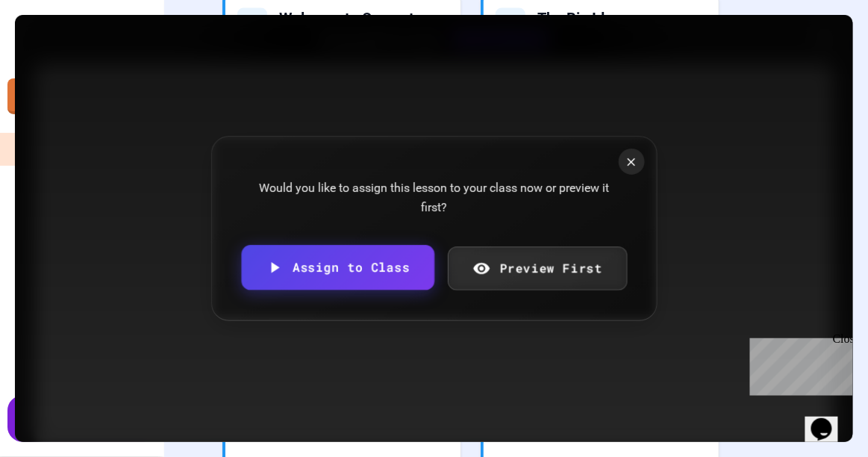 The height and width of the screenshot is (457, 868). I want to click on div: Would you like to assign this lesson to your class now or preview it first?, so click(434, 197).